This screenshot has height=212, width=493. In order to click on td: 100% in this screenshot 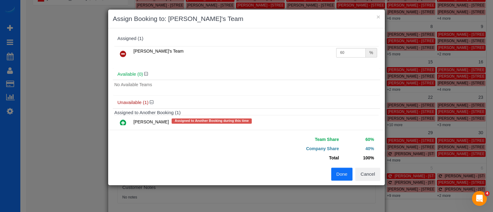, I will do `click(358, 158)`.